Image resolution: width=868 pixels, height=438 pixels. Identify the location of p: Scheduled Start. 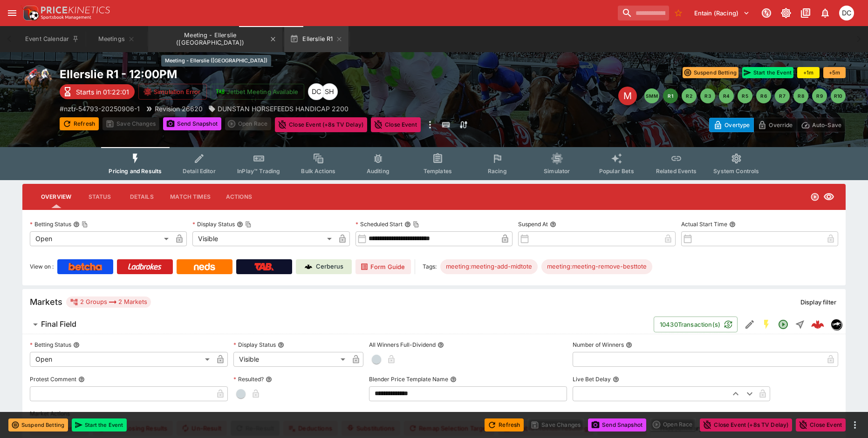
(379, 224).